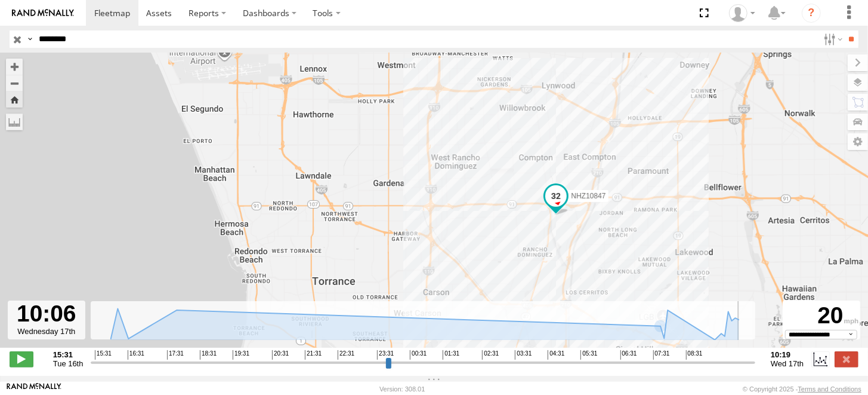 The width and height of the screenshot is (868, 395). What do you see at coordinates (742, 13) in the screenshot?
I see `div: Zulema McIntosch` at bounding box center [742, 13].